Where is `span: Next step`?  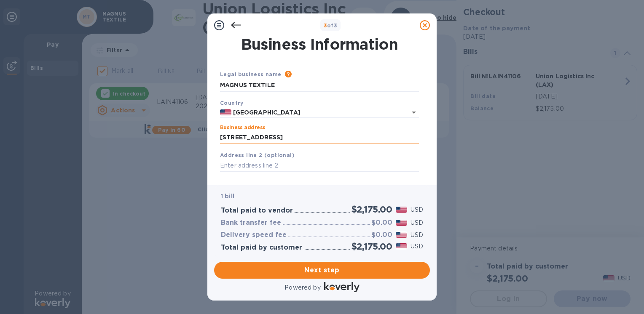 span: Next step is located at coordinates (322, 271).